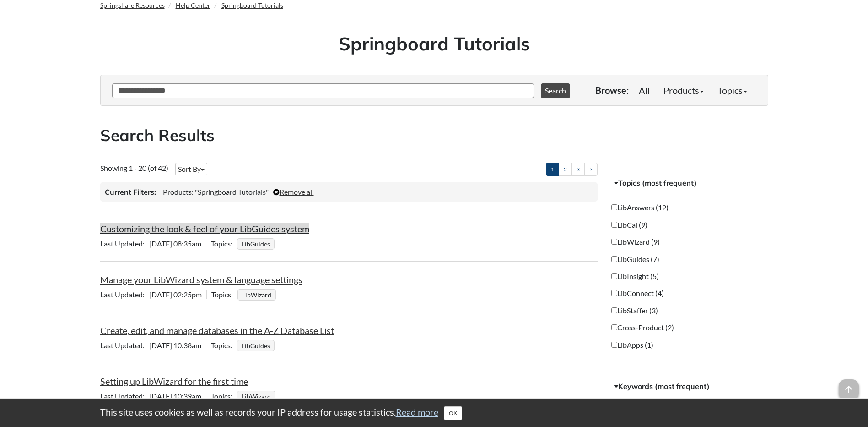 The height and width of the screenshot is (427, 868). Describe the element at coordinates (204, 229) in the screenshot. I see `a: Customizing the look & feel of your LibGuides system` at that location.